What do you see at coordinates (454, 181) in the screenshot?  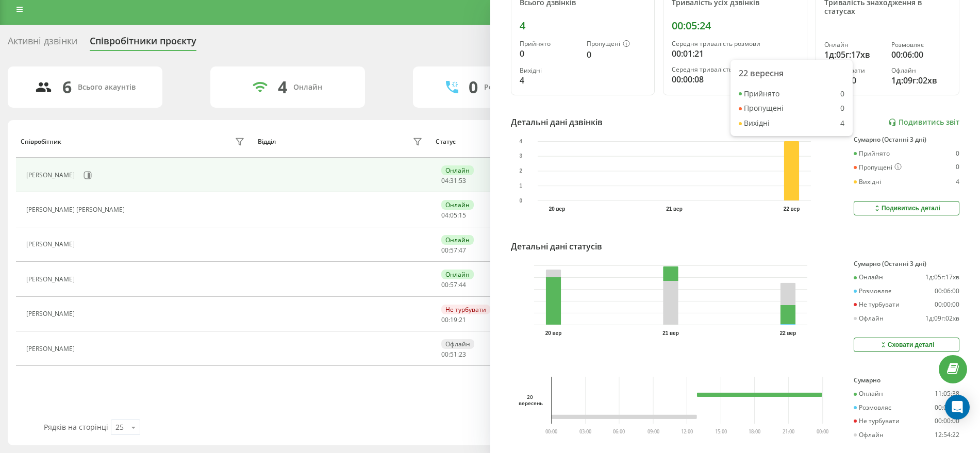 I see `span: 31` at bounding box center [454, 181].